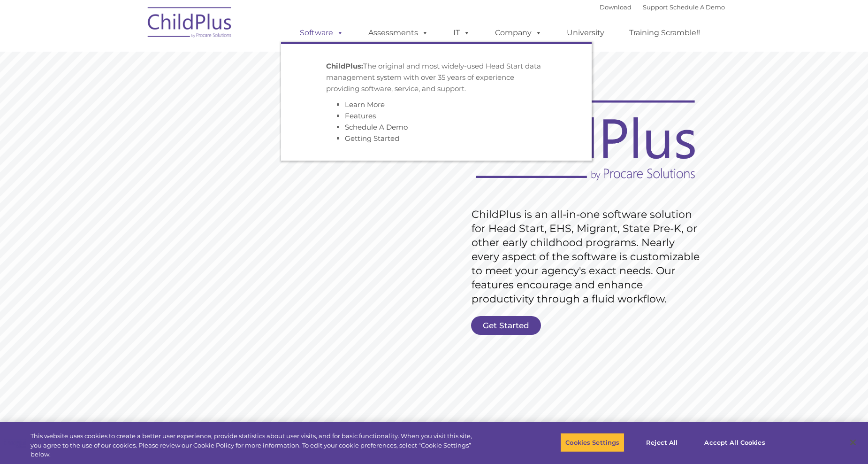 The height and width of the screenshot is (464, 868). Describe the element at coordinates (372, 138) in the screenshot. I see `a: Getting Started` at that location.